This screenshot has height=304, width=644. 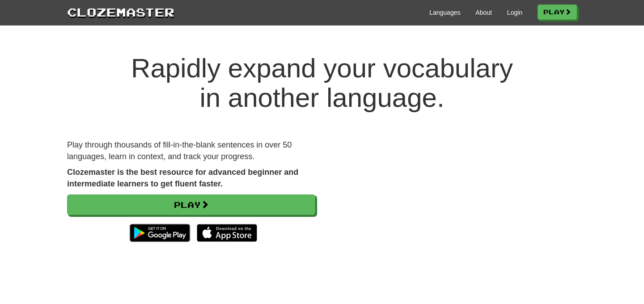 I want to click on img: Get it on Google Play, so click(x=160, y=233).